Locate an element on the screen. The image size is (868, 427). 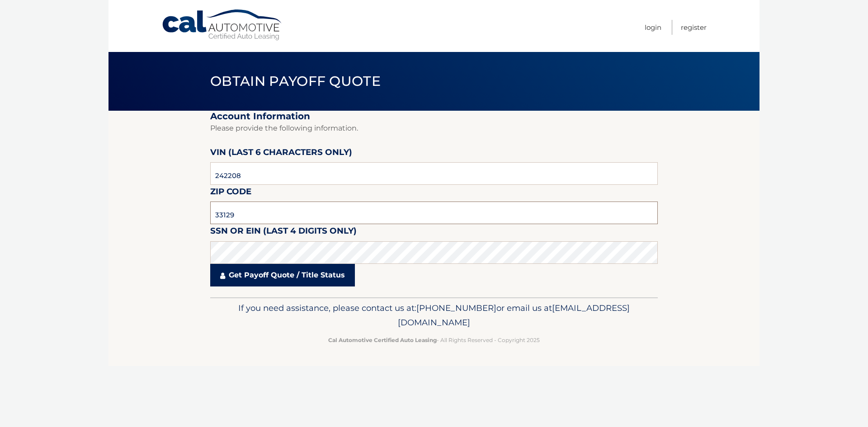
p: Please provide the following information. is located at coordinates (434, 128).